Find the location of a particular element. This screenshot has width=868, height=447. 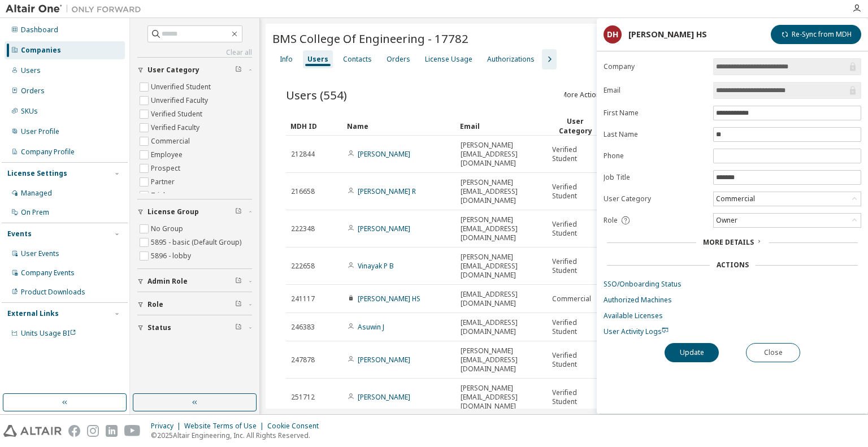

label: Last Name is located at coordinates (655, 134).